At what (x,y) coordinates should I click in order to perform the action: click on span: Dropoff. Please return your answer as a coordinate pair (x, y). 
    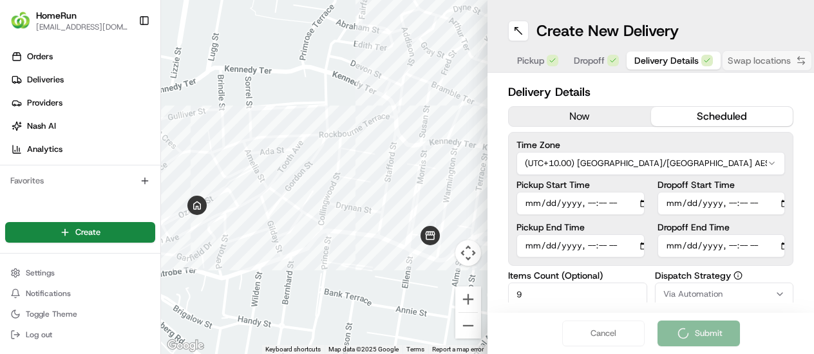
    Looking at the image, I should click on (589, 61).